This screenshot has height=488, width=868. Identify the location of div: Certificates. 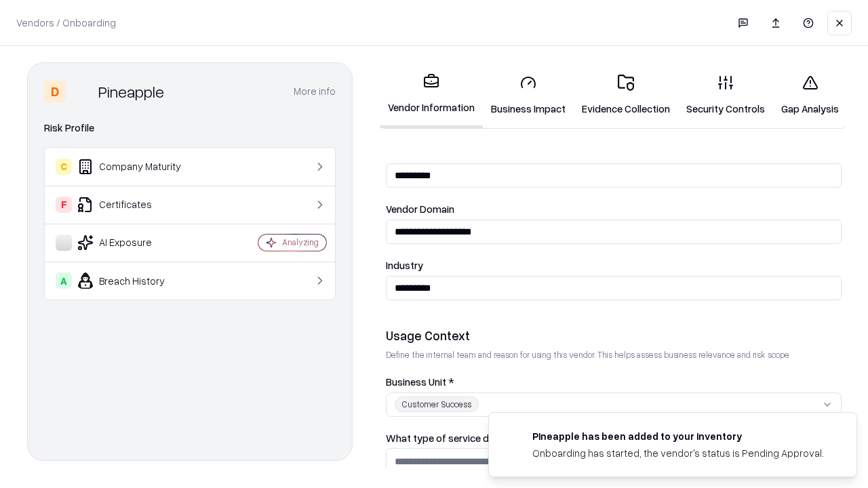
(136, 205).